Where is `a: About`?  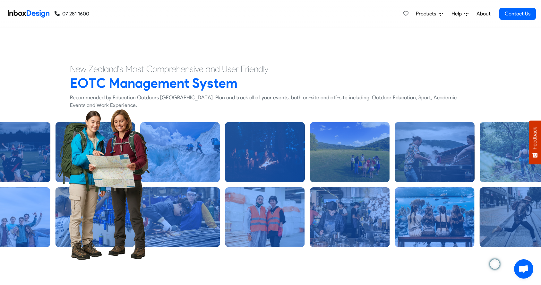 a: About is located at coordinates (483, 14).